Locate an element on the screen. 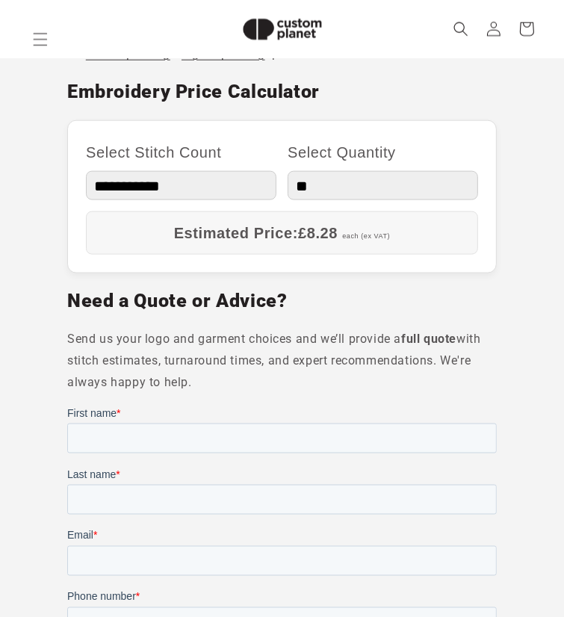  div: Chat Widget is located at coordinates (439, 536).